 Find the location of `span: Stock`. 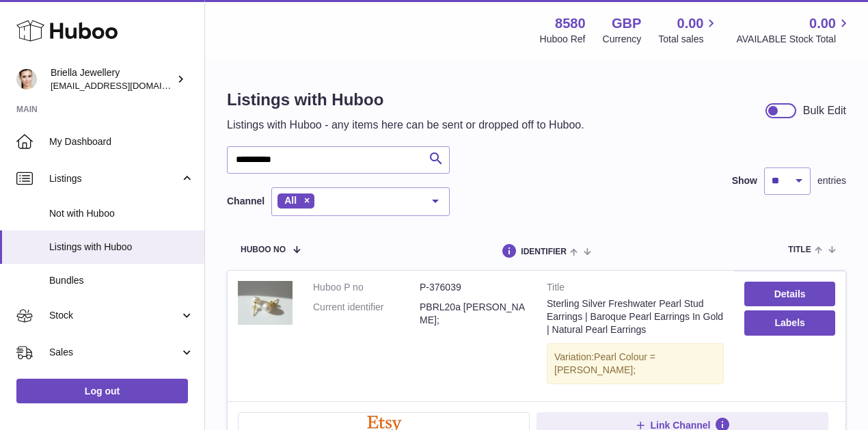

span: Stock is located at coordinates (114, 315).